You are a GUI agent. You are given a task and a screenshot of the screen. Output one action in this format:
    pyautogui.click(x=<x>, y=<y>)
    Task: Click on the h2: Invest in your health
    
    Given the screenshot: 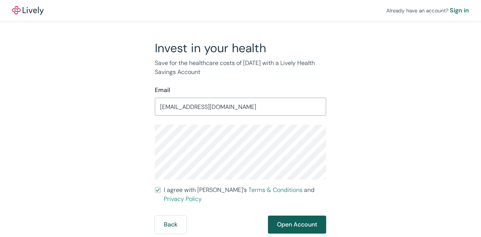 What is the action you would take?
    pyautogui.click(x=241, y=48)
    